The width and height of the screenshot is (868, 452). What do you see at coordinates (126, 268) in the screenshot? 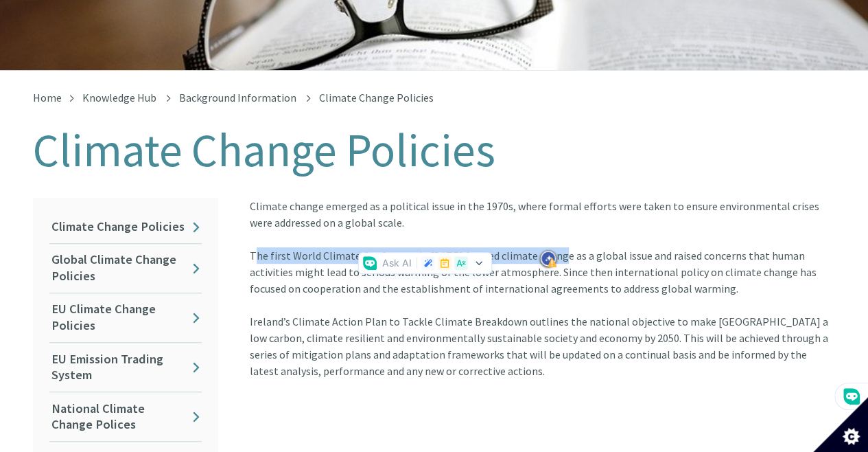
I see `a: Global Climate Change Policies` at bounding box center [126, 268].